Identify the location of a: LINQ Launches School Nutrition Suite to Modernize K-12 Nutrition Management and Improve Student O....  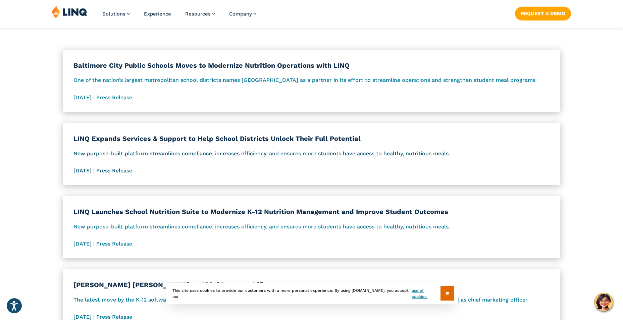
(311, 227).